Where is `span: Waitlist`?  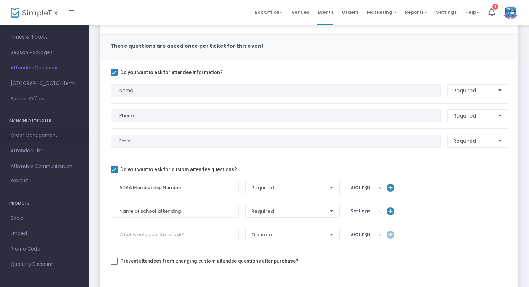 span: Waitlist is located at coordinates (19, 181).